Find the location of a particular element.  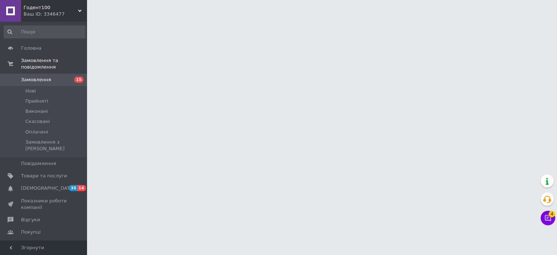

span: 15 is located at coordinates (79, 79).